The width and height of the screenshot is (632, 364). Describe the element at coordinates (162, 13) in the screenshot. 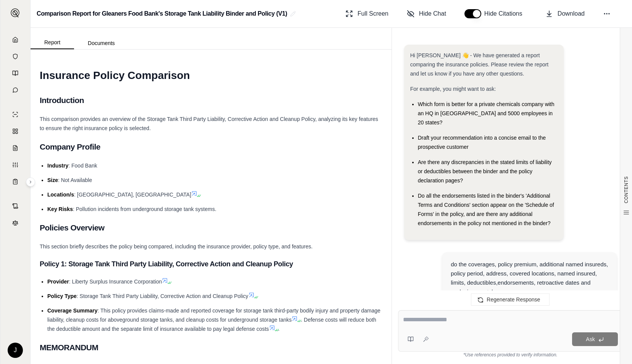

I see `h2: Comparison Report for Gleaners Food Bank's Storage Tank Liability Binder and Policy (V1)` at that location.